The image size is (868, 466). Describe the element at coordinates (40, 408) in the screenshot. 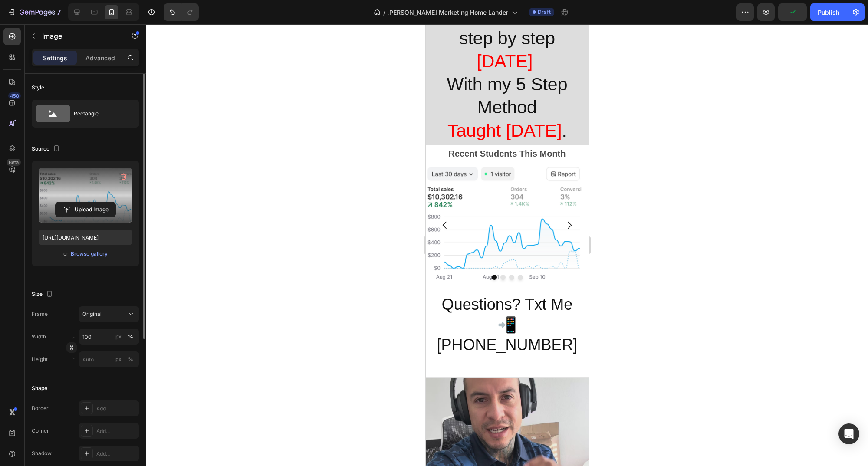

I see `div: Border` at that location.